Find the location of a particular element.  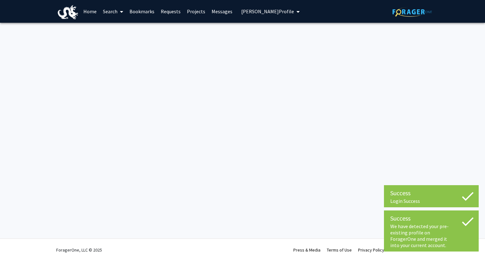

img: ForagerOne Logo is located at coordinates (412, 12).